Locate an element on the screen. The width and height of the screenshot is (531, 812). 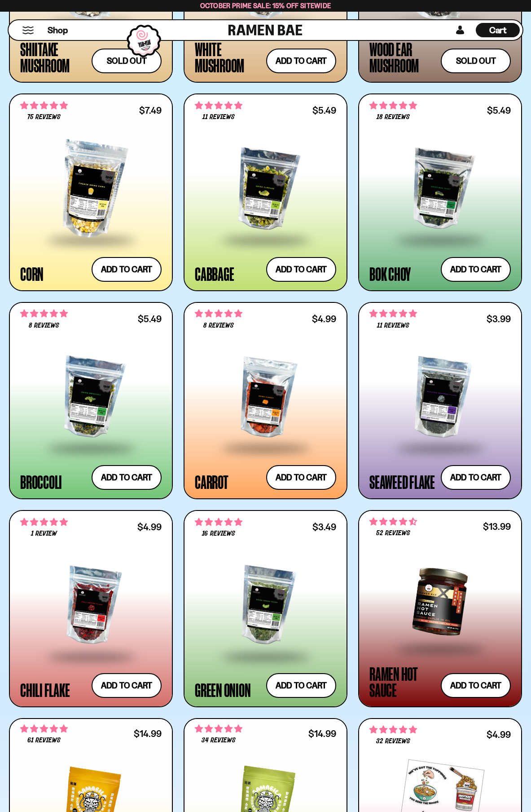
a: 4.88 stars 16 reviews $3.49 Green Onion Add to cart is located at coordinates (266, 608).